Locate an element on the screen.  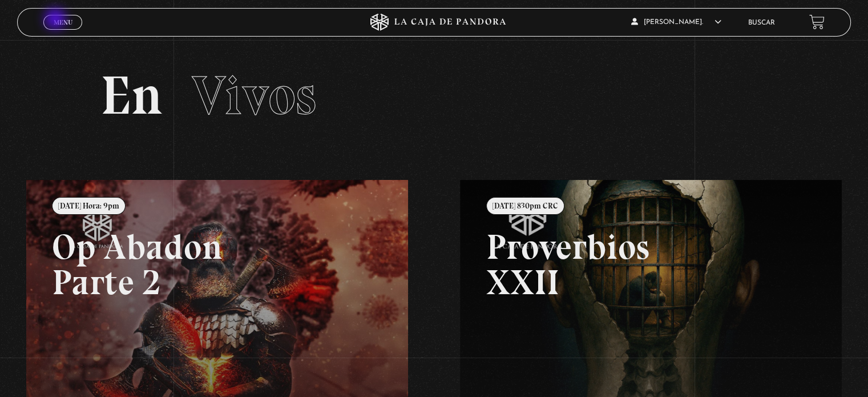
span: Vivos is located at coordinates (254, 95).